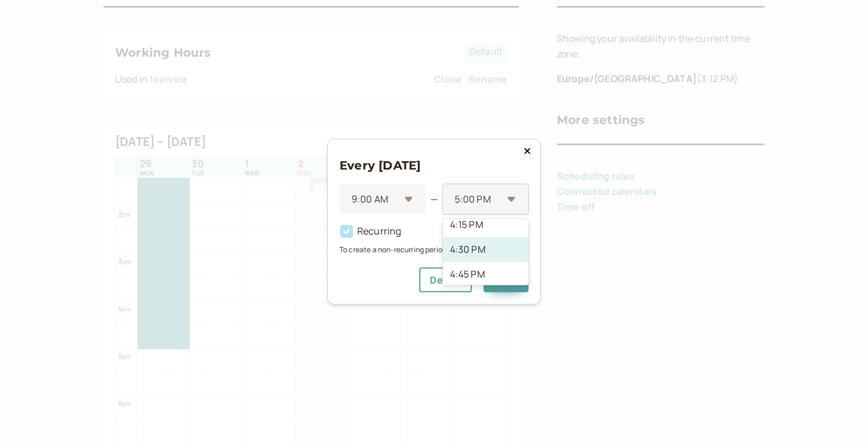 This screenshot has height=443, width=868. Describe the element at coordinates (445, 280) in the screenshot. I see `button: Delete` at that location.